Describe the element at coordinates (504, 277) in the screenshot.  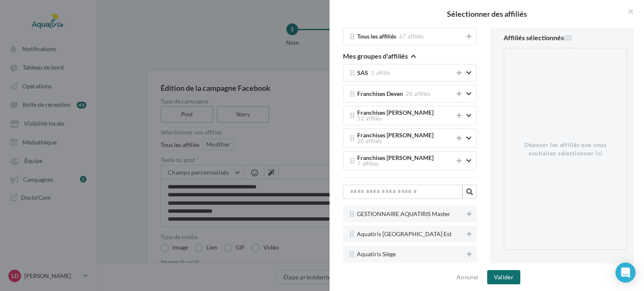
I see `button: Valider` at that location.